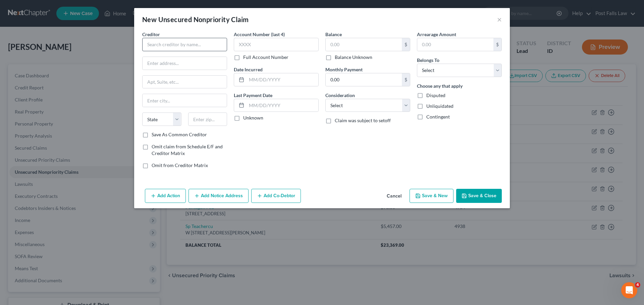  Describe the element at coordinates (195, 20) in the screenshot. I see `div: New Unsecured Nonpriority Claim` at that location.